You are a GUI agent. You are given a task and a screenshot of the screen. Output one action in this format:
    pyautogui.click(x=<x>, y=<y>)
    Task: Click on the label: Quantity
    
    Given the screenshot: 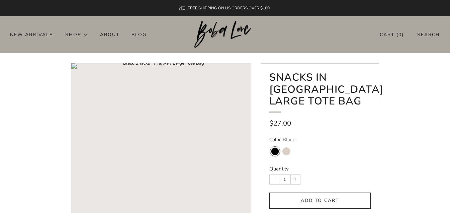 What is the action you would take?
    pyautogui.click(x=279, y=169)
    